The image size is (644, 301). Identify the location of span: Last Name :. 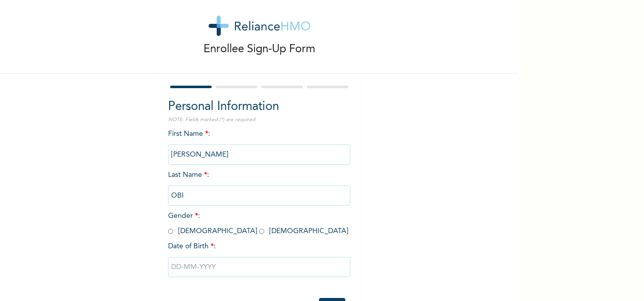
(259, 185).